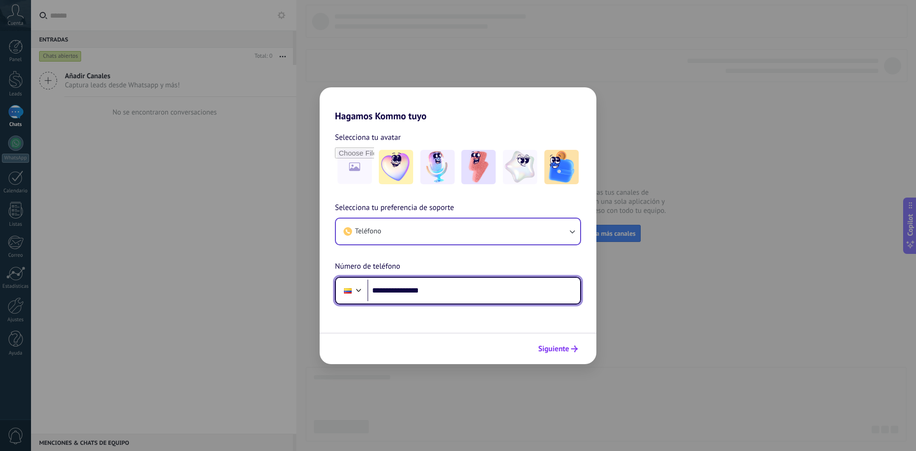  What do you see at coordinates (561, 167) in the screenshot?
I see `img: -5.jpeg` at bounding box center [561, 167].